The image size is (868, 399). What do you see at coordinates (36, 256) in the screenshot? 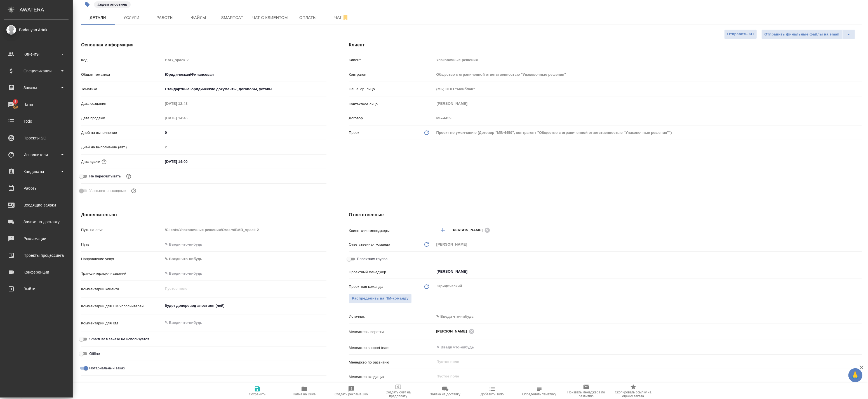
I see `a: Проекты процессинга` at bounding box center [36, 256].